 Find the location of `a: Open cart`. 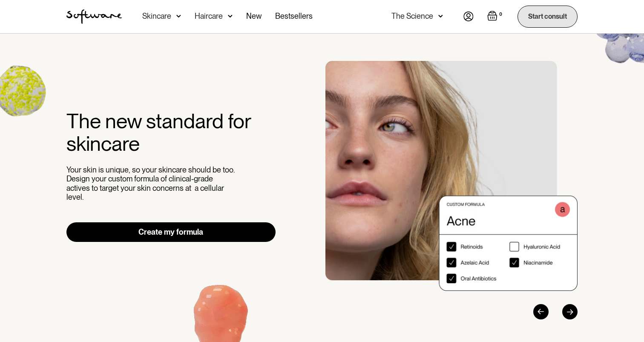

a: Open cart is located at coordinates (495, 17).